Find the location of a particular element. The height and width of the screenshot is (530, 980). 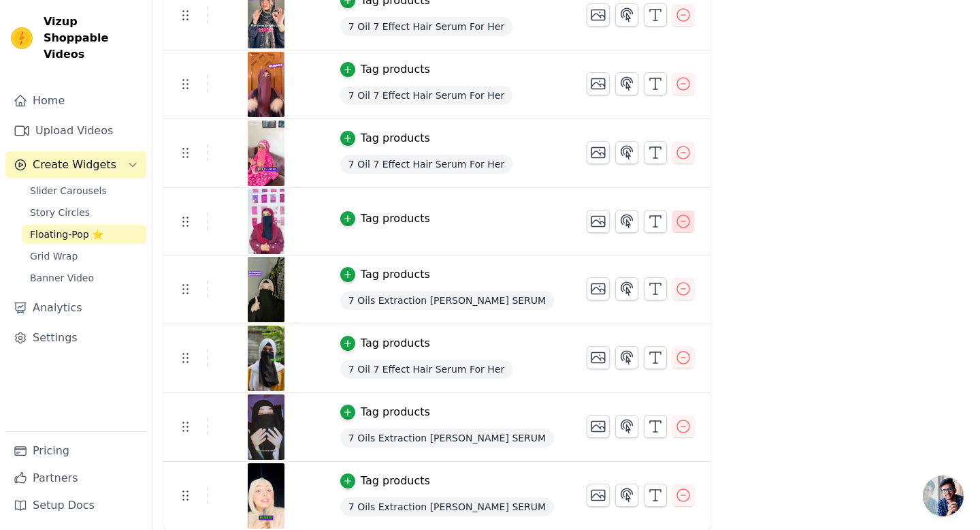

a: Slider Carousels is located at coordinates (84, 190).